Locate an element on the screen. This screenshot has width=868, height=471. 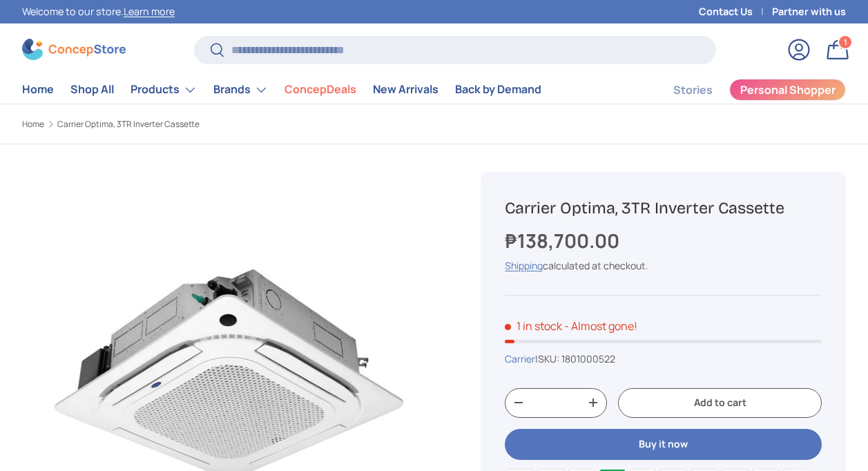
a: Learn more is located at coordinates (149, 11).